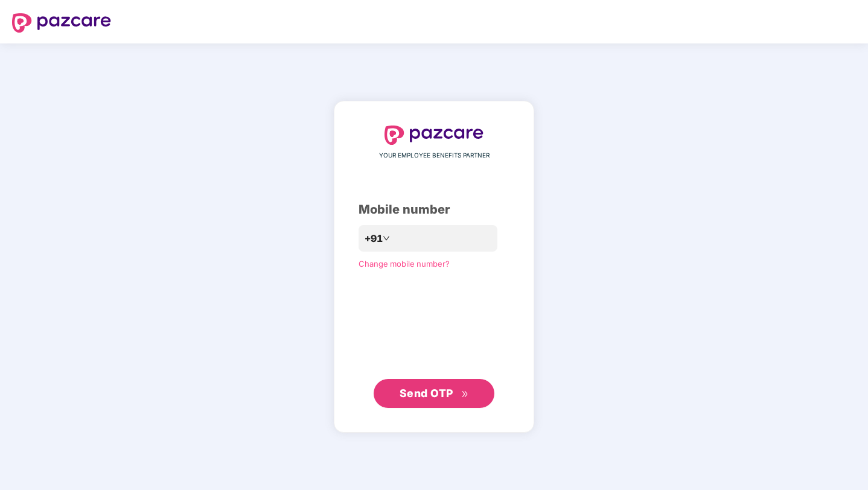 The height and width of the screenshot is (490, 868). I want to click on span: down, so click(386, 238).